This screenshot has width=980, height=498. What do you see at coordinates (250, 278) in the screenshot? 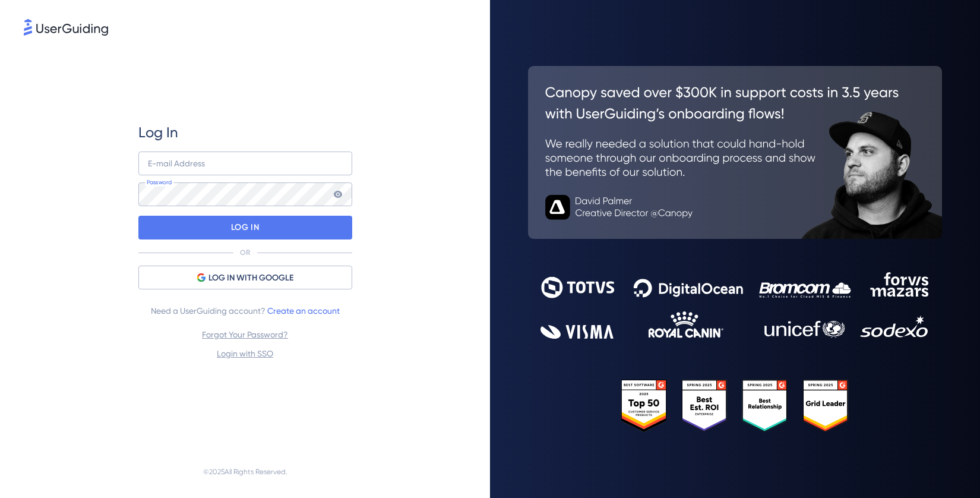
I see `span: LOG IN WITH GOOGLE` at bounding box center [250, 278].